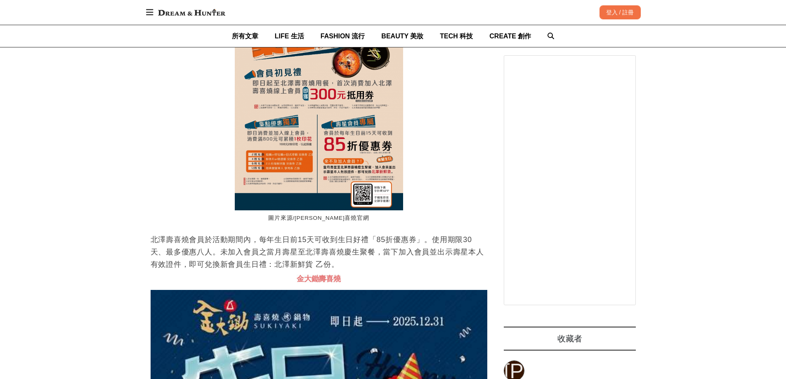  What do you see at coordinates (245, 36) in the screenshot?
I see `span: 所有文章` at bounding box center [245, 36].